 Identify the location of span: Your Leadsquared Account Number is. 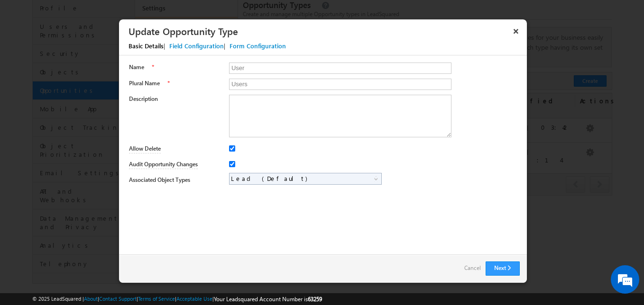
(268, 299).